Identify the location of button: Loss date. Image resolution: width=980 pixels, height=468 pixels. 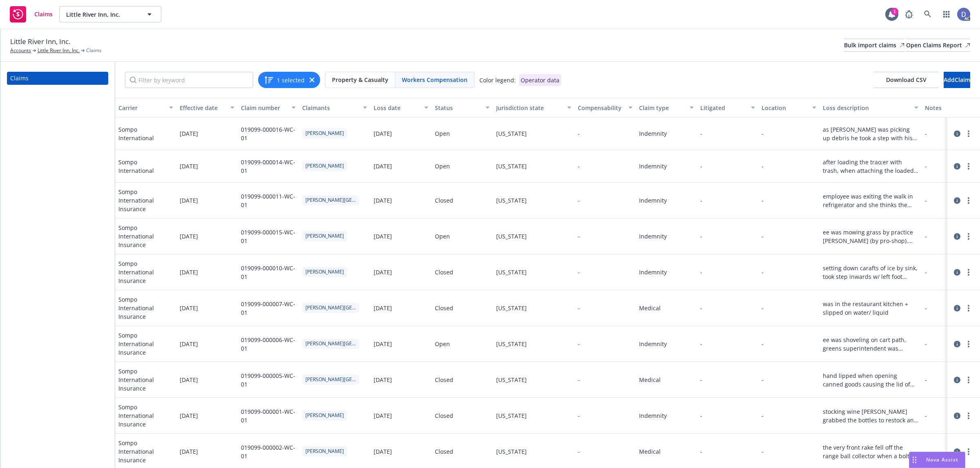
(401, 108).